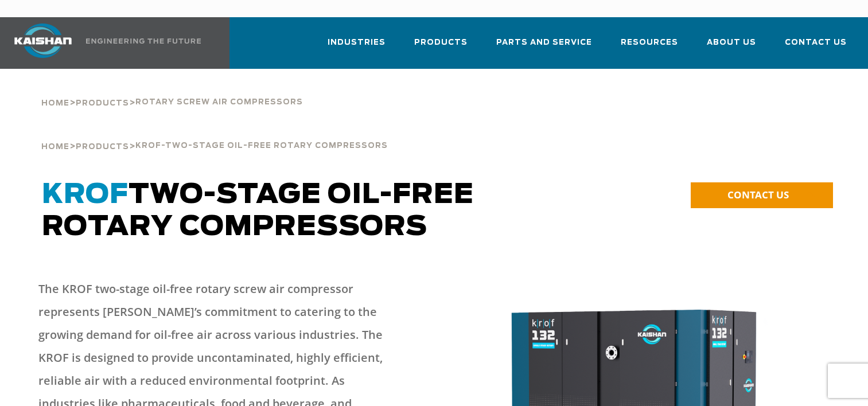 The height and width of the screenshot is (406, 868). I want to click on a: Contact Us, so click(816, 47).